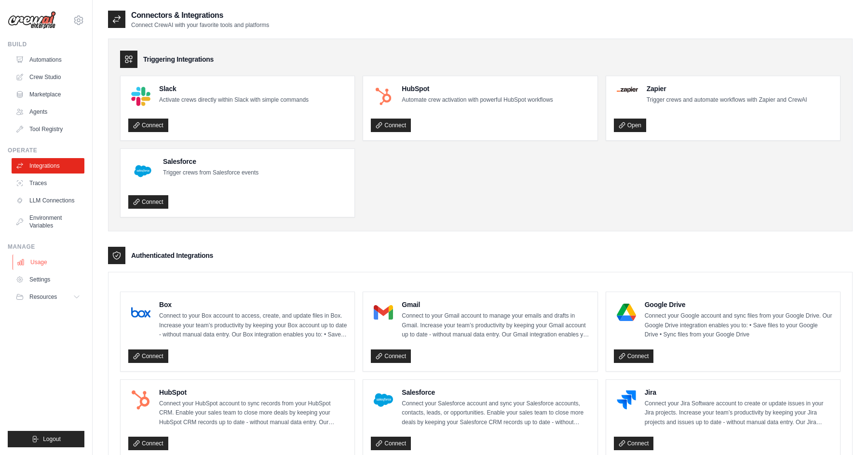 This screenshot has height=455, width=868. What do you see at coordinates (48, 222) in the screenshot?
I see `a: Environment Variables` at bounding box center [48, 222].